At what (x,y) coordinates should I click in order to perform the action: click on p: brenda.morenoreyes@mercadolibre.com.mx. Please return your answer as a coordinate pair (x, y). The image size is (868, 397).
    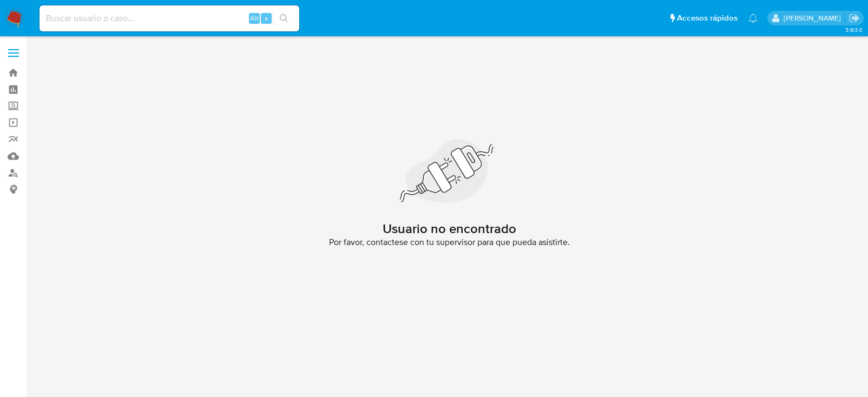
    Looking at the image, I should click on (814, 18).